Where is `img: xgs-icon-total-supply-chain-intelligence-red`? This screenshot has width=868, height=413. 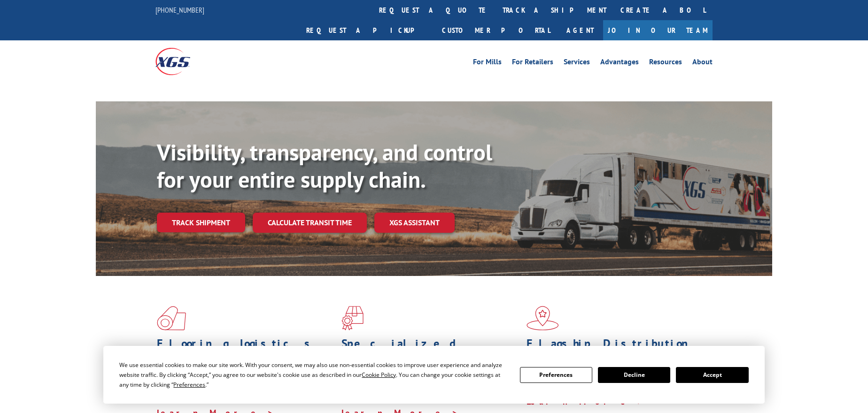 img: xgs-icon-total-supply-chain-intelligence-red is located at coordinates (171, 318).